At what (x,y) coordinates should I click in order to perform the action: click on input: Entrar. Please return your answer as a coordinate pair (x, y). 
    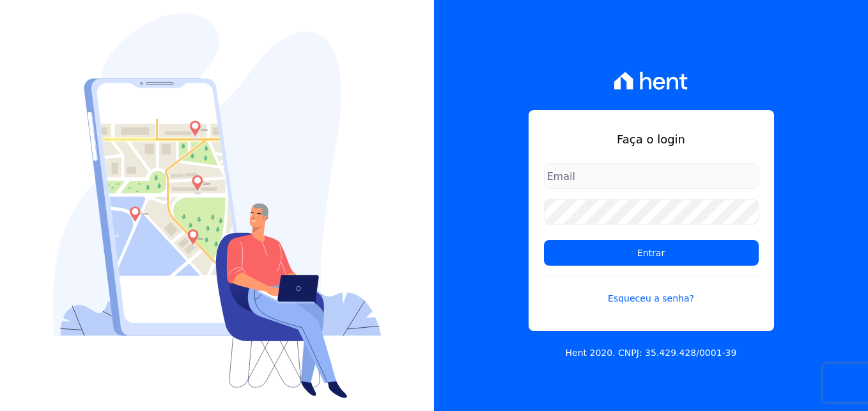
    Looking at the image, I should click on (652, 253).